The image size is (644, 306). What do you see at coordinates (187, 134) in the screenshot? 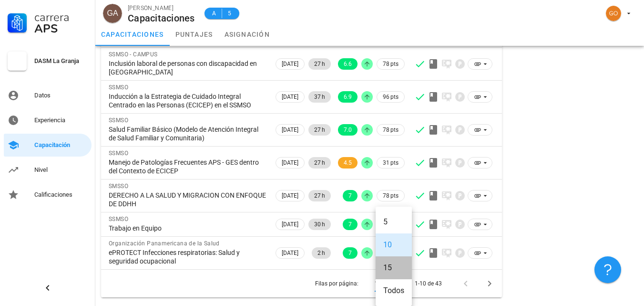
I see `div: Salud Familiar Básico (Modelo de Atención Integral de Salud Familiar y Comunitaria)` at bounding box center [187, 134].